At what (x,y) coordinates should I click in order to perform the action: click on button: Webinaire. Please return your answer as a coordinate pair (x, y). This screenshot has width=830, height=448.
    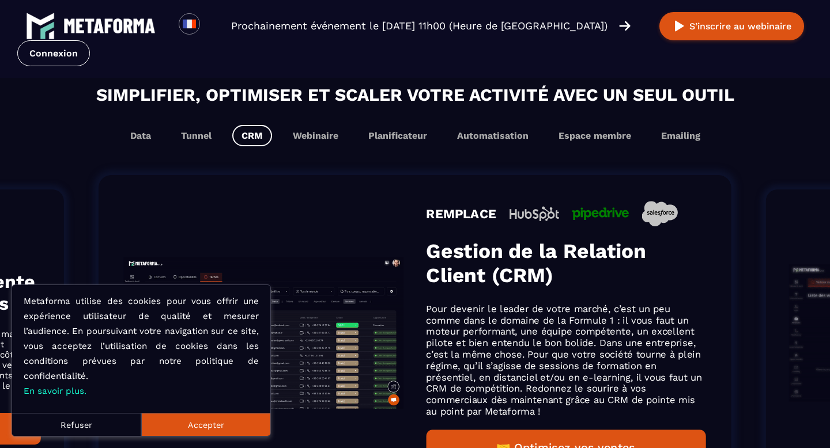
    Looking at the image, I should click on (315, 135).